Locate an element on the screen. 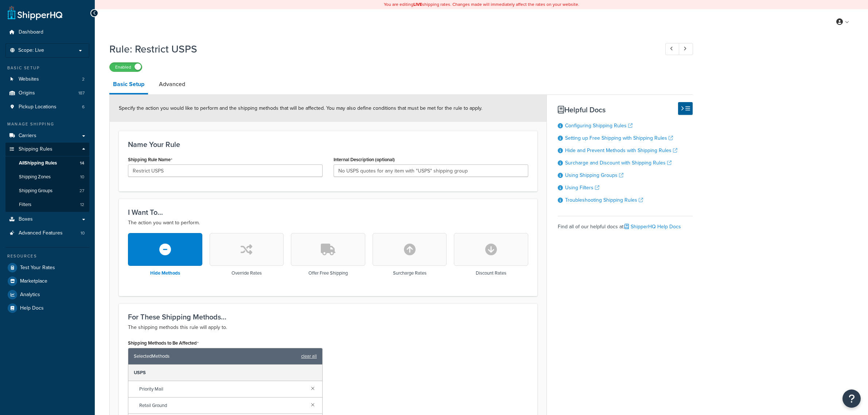 The height and width of the screenshot is (415, 868). h3: Helpful Docs is located at coordinates (625, 110).